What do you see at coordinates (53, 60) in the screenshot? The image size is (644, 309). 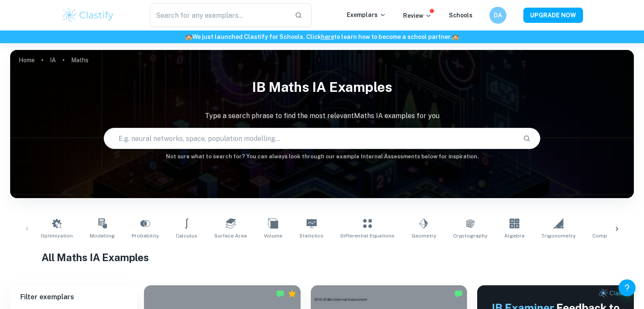 I see `a: IA` at bounding box center [53, 60].